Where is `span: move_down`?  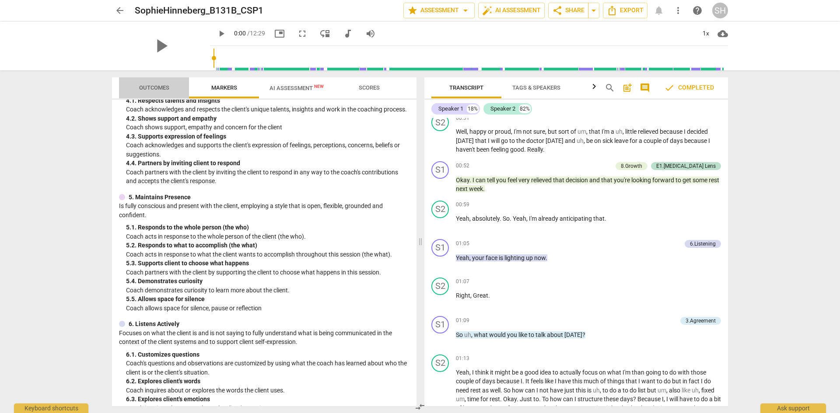
span: move_down is located at coordinates (325, 34).